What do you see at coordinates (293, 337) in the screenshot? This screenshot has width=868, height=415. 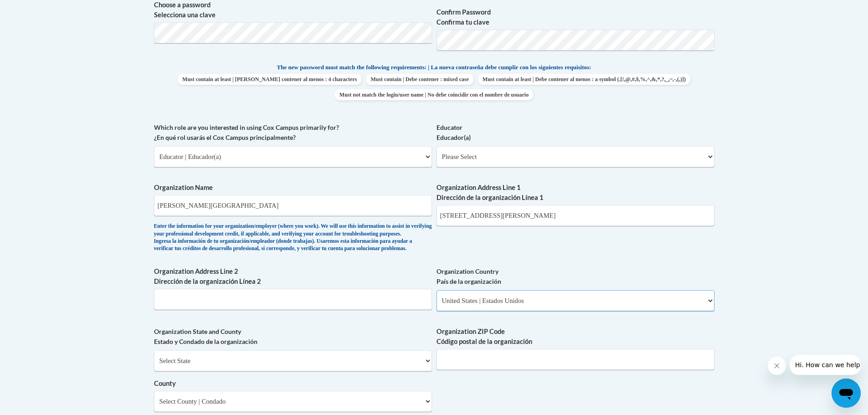 I see `label: Organization State and County Estado y Condado de la organización` at bounding box center [293, 337].